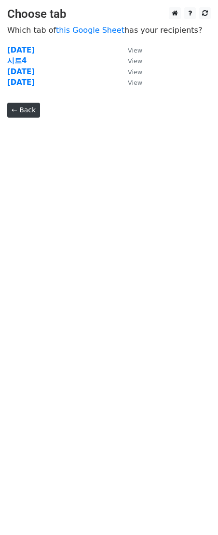  I want to click on p: Which tab of has your recipients?, so click(109, 30).